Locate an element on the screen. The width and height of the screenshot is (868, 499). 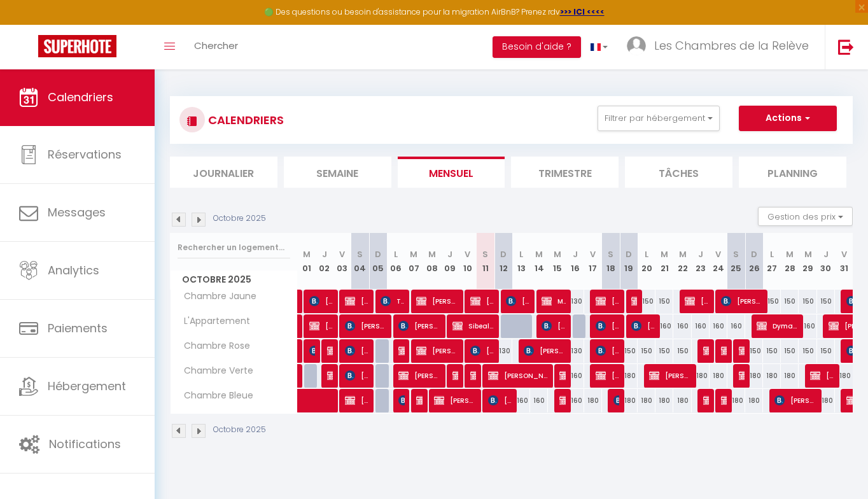
img: Super Booking is located at coordinates (77, 46).